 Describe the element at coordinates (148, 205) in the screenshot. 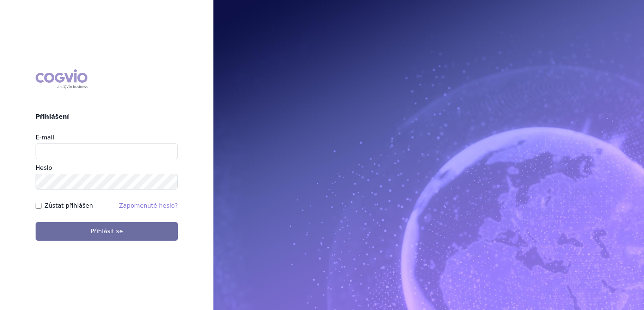

I see `a: Zapomenuté heslo?` at that location.